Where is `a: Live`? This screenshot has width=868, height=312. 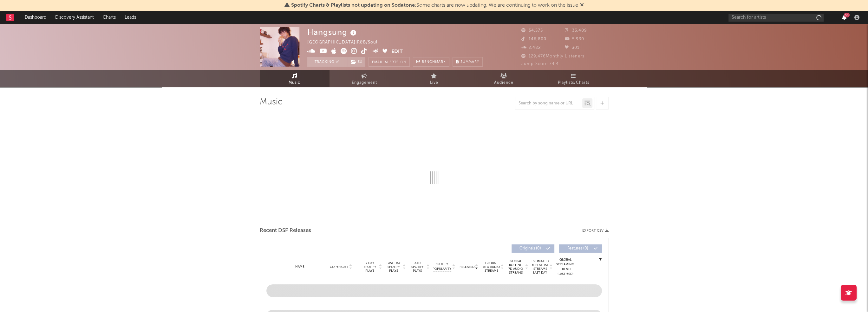 a: Live is located at coordinates (434, 78).